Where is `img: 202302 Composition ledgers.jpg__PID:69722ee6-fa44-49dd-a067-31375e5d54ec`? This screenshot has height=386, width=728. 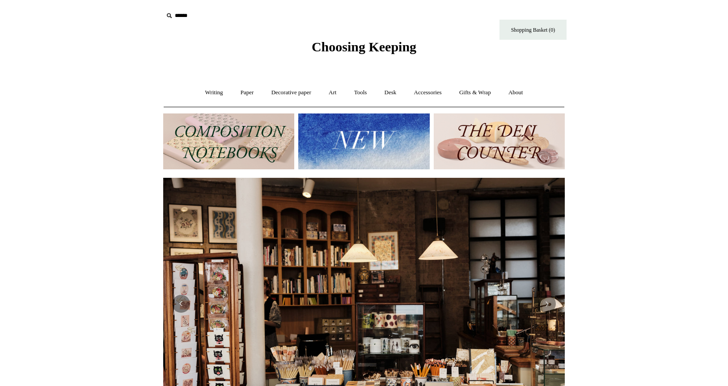 img: 202302 Composition ledgers.jpg__PID:69722ee6-fa44-49dd-a067-31375e5d54ec is located at coordinates (228, 141).